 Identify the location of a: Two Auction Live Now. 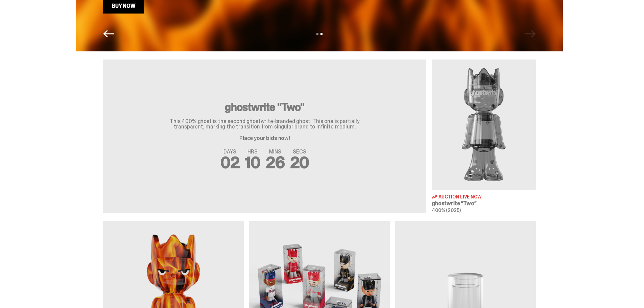
(484, 136).